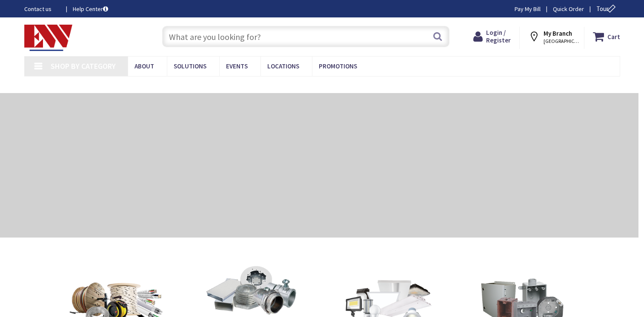  I want to click on span: Events, so click(237, 66).